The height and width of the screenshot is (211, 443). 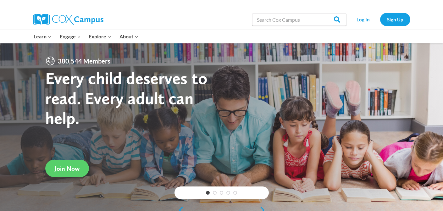 What do you see at coordinates (100, 36) in the screenshot?
I see `span: Explore` at bounding box center [100, 36].